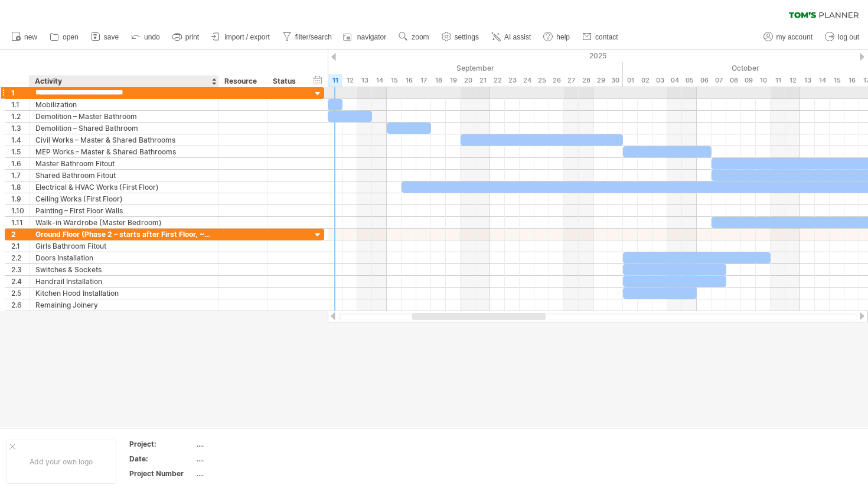 The width and height of the screenshot is (868, 495). I want to click on span: help, so click(562, 37).